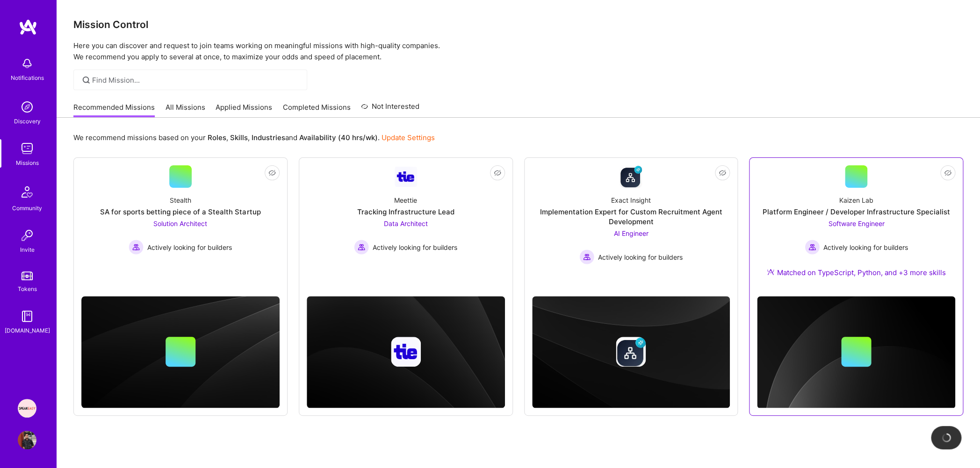 This screenshot has height=468, width=980. What do you see at coordinates (27, 162) in the screenshot?
I see `div: Missions` at bounding box center [27, 162].